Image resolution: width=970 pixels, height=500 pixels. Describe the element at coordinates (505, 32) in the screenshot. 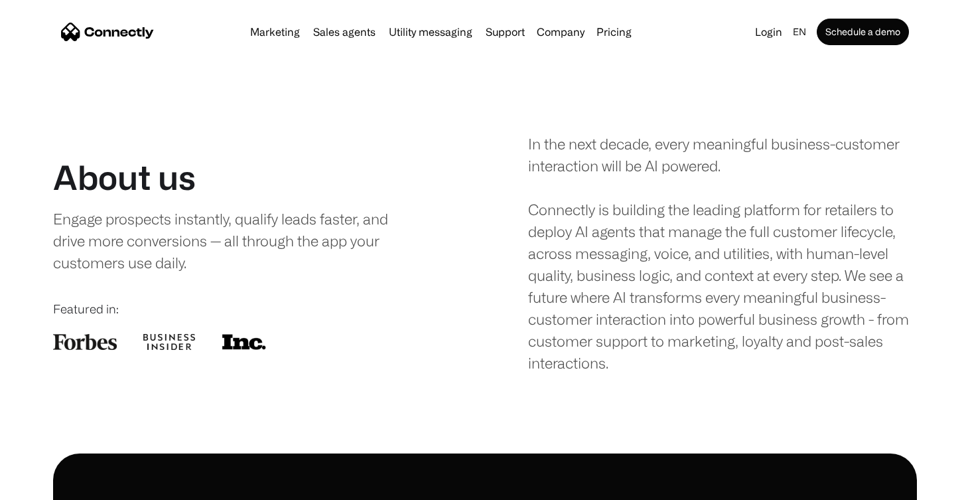

I see `a: Support` at that location.